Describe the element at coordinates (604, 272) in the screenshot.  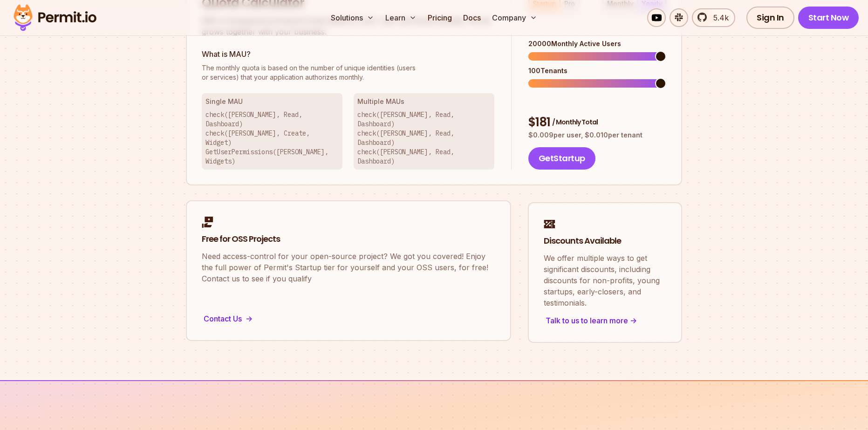
I see `a: Discounts AvailableWe offer multiple ways to get significant discounts, including discounts for n...` at that location.